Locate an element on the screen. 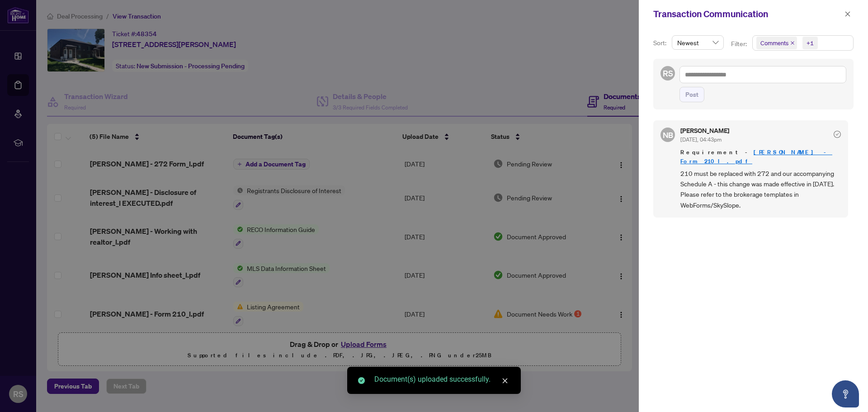  span: 210 must be replaced with 272 and our accompanying Schedule A - this change was made effective in... is located at coordinates (760, 189).